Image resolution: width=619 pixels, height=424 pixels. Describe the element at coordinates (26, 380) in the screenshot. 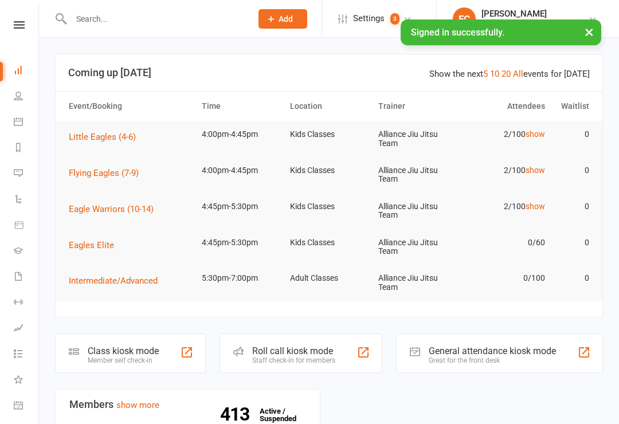

I see `a: What's New` at that location.